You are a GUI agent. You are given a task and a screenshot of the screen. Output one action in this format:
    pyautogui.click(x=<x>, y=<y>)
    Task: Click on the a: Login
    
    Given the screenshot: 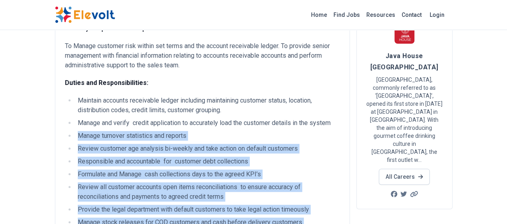 What is the action you would take?
    pyautogui.click(x=437, y=15)
    